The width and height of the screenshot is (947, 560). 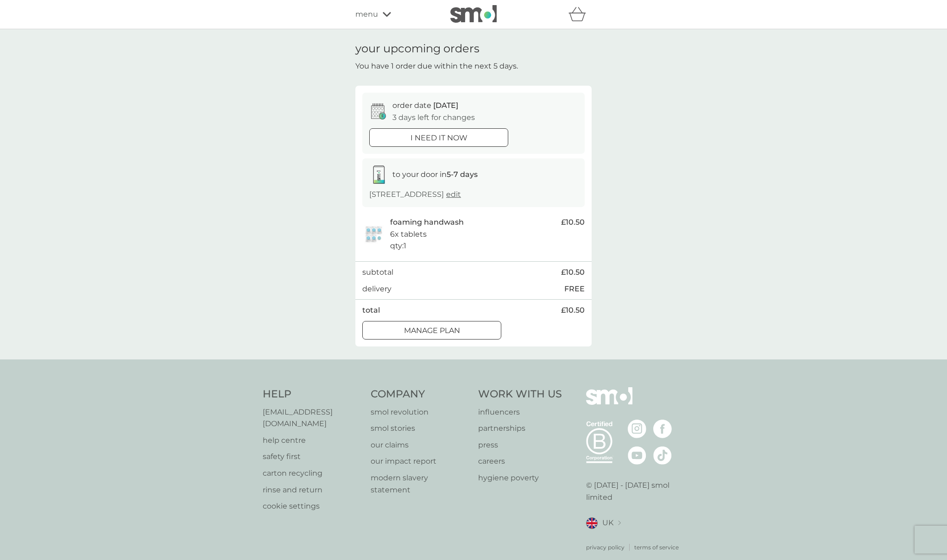 What do you see at coordinates (657, 547) in the screenshot?
I see `p: terms of service` at bounding box center [657, 547].